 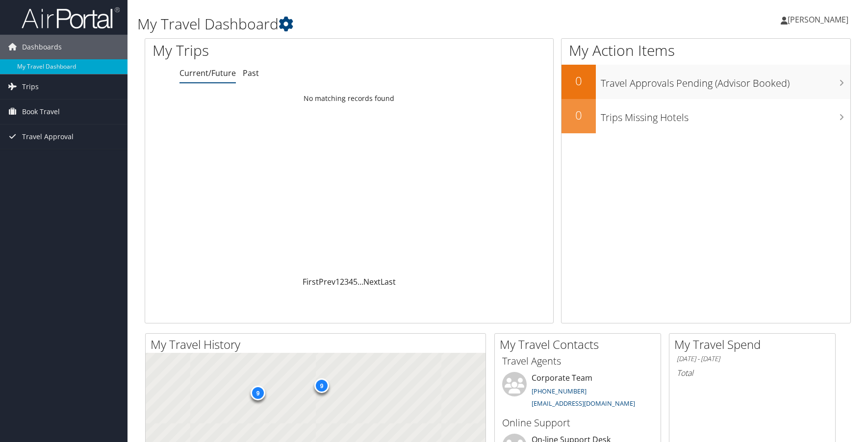 What do you see at coordinates (264, 51) in the screenshot?
I see `h1: My Trips` at bounding box center [264, 51].